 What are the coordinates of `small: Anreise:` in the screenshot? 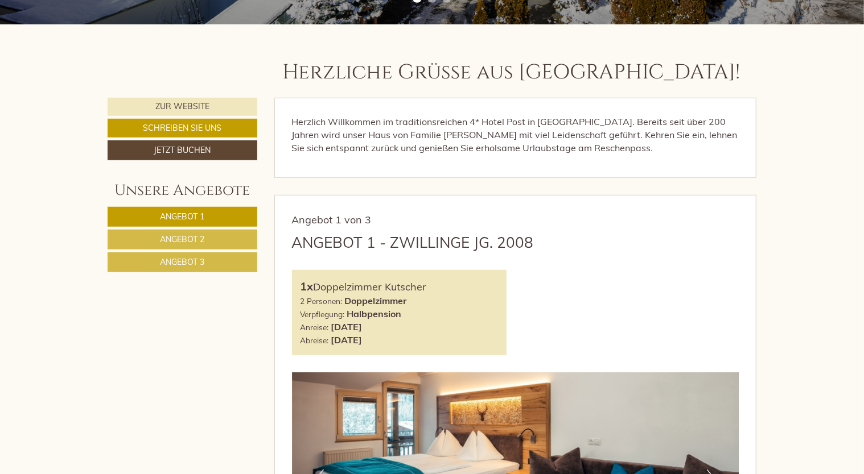 It's located at (315, 327).